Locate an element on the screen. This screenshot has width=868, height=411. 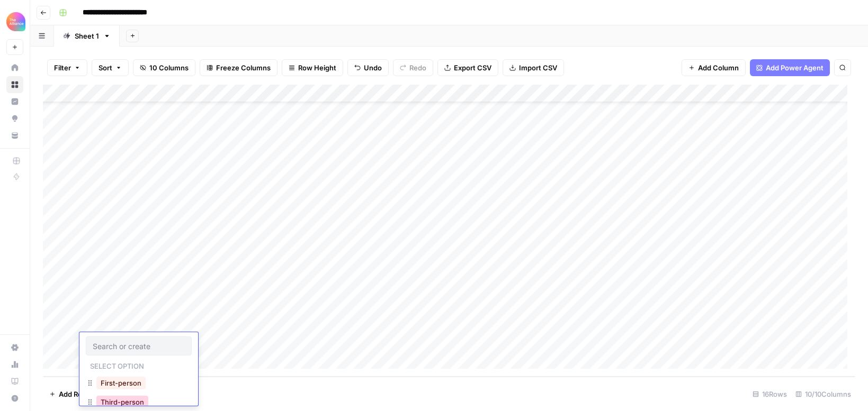
button: First-person is located at coordinates (121, 384).